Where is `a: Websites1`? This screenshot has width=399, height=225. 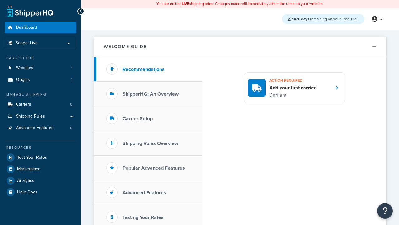
a: Websites1 is located at coordinates (41, 68).